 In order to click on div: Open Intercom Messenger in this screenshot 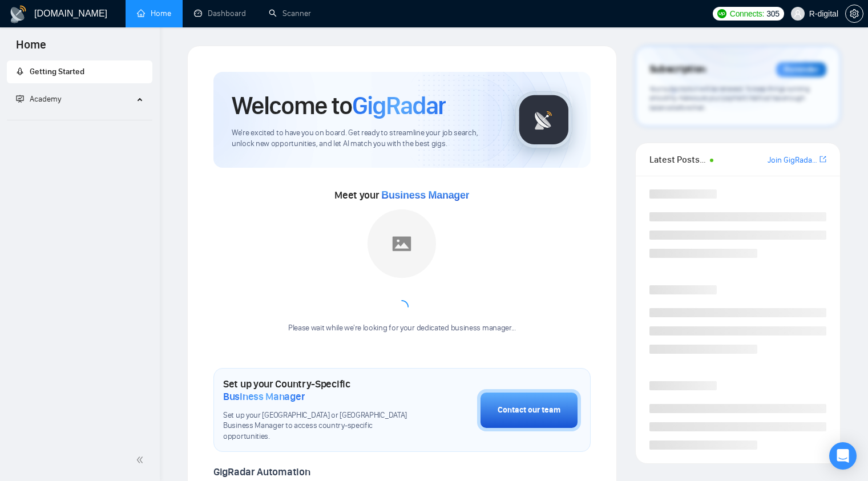, I will do `click(843, 456)`.